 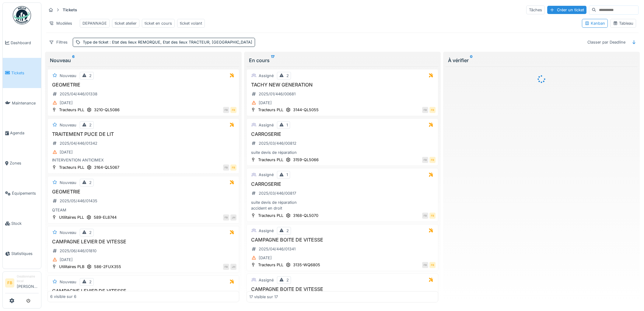 I want to click on div: QTEAM, so click(x=144, y=210).